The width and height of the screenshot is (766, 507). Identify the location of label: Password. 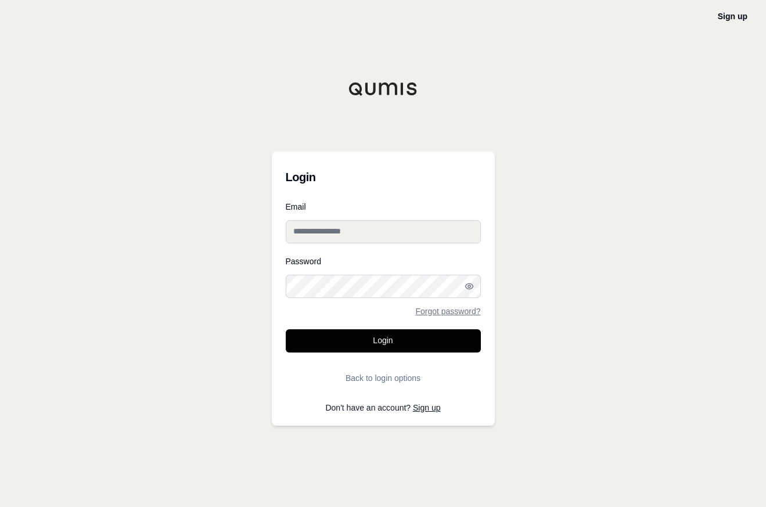
(383, 261).